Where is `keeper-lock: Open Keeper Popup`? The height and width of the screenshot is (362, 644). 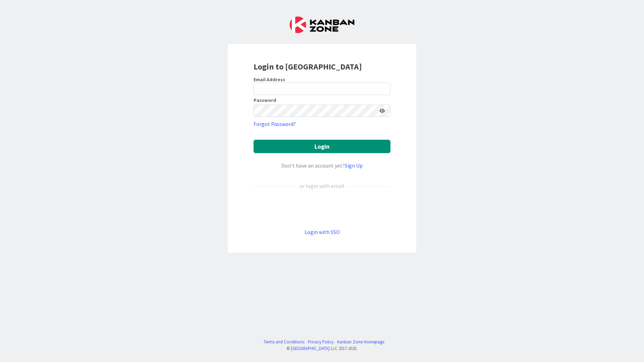
keeper-lock: Open Keeper Popup is located at coordinates (383, 89).